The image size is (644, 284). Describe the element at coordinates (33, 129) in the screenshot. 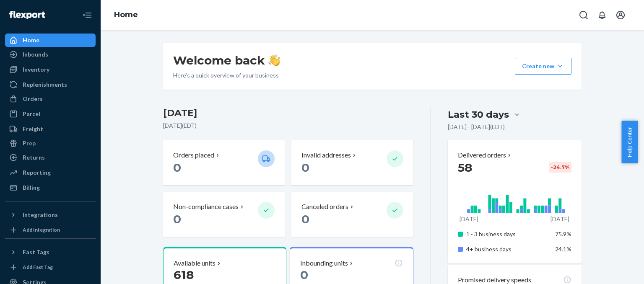

I see `div: Freight` at that location.